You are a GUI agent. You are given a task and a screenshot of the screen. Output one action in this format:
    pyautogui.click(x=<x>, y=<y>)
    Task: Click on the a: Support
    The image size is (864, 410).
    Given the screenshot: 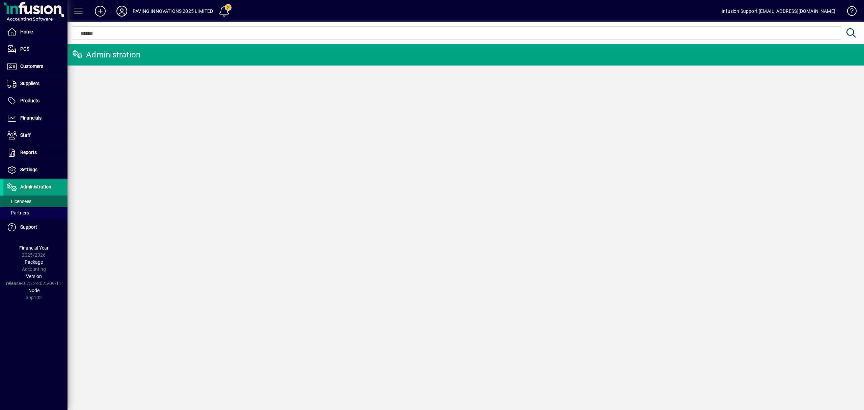 What is the action you would take?
    pyautogui.click(x=35, y=227)
    